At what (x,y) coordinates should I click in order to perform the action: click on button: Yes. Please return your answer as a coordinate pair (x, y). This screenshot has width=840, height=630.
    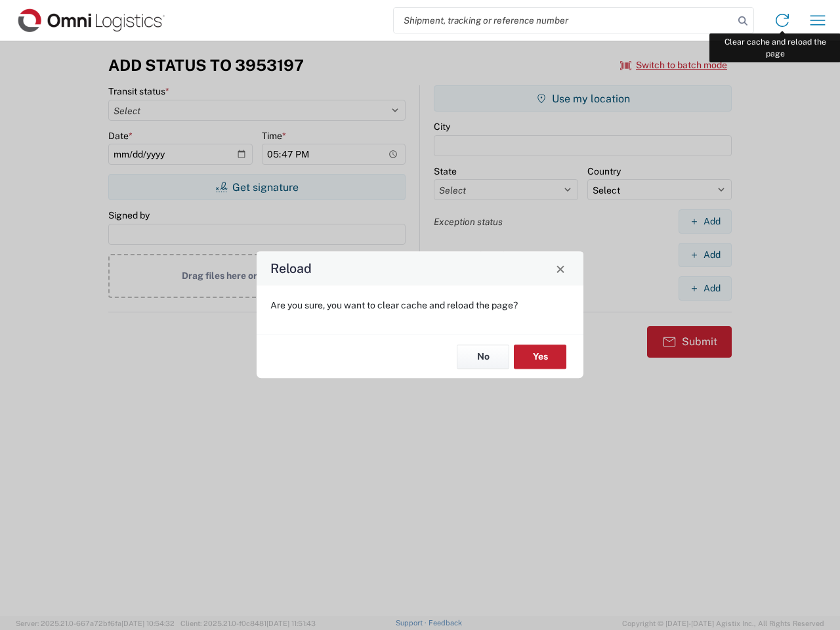
    Looking at the image, I should click on (540, 357).